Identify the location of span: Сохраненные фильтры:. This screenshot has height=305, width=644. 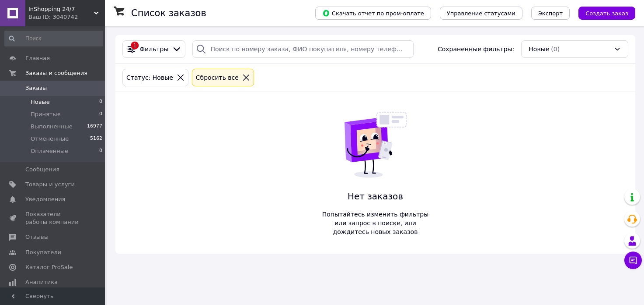
(476, 49).